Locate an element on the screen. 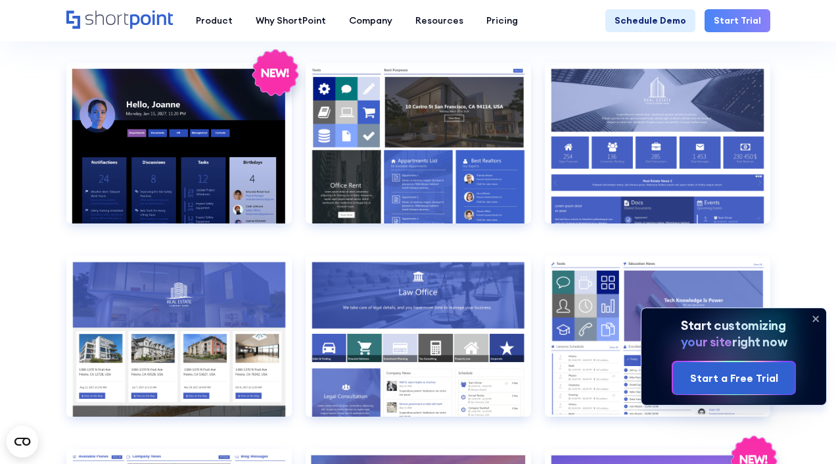  a: Documents 1 is located at coordinates (418, 152).